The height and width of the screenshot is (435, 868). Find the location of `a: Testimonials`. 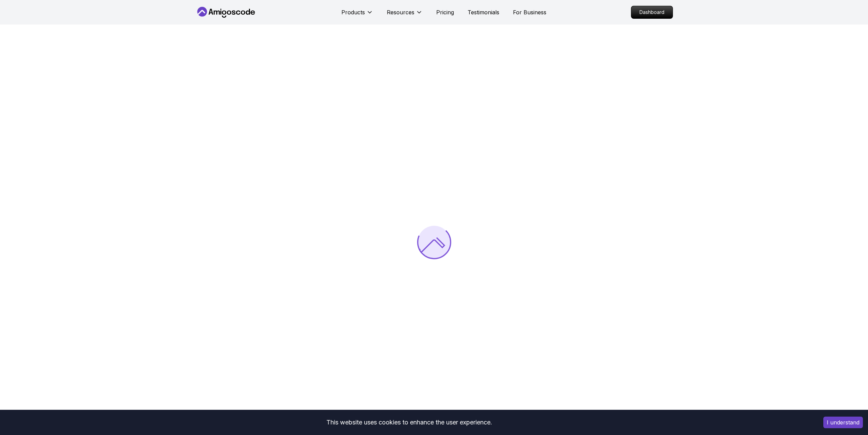

a: Testimonials is located at coordinates (483, 12).